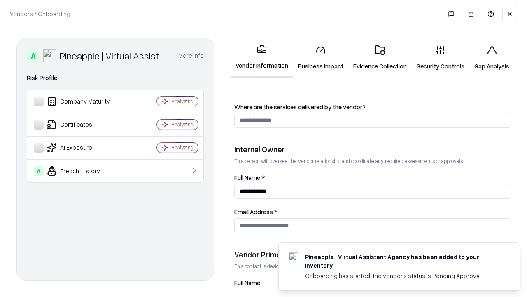  Describe the element at coordinates (115, 78) in the screenshot. I see `div: Risk Profile` at that location.